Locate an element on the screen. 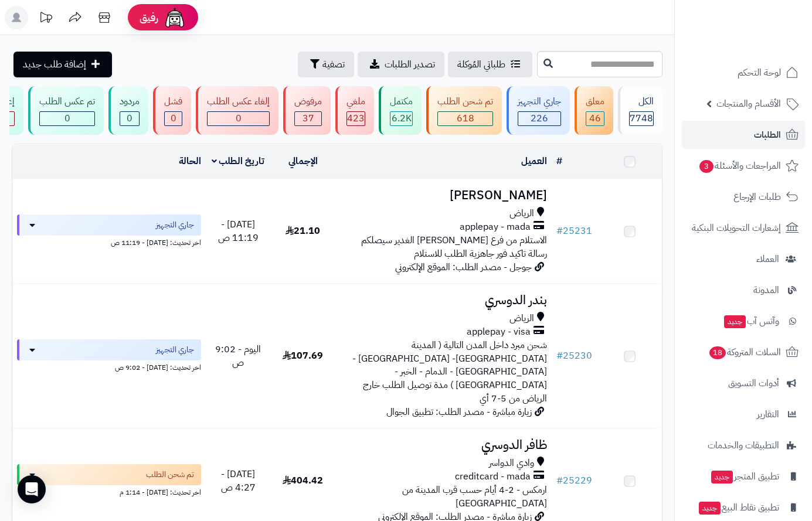  span: 46 is located at coordinates (595, 118).